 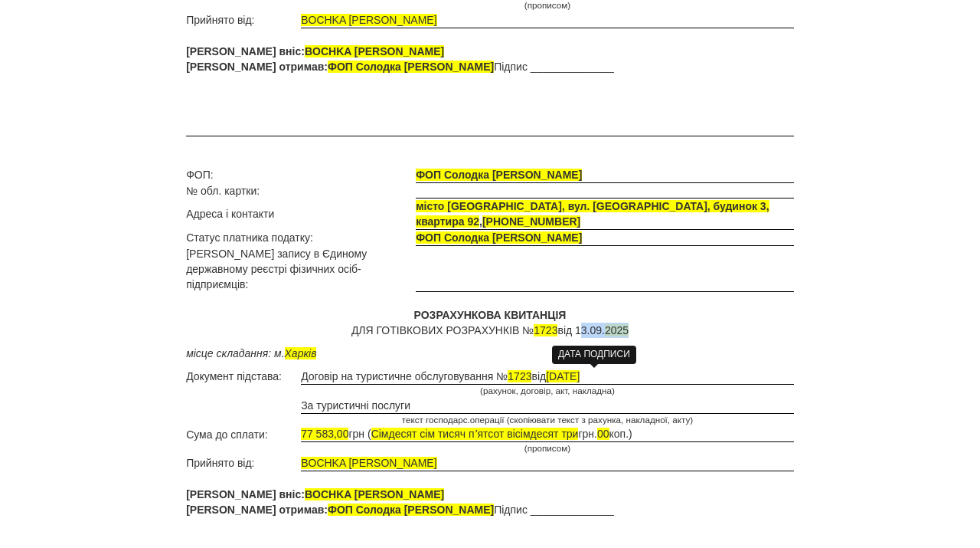 I want to click on td: текст господарс.операції (скопіювати текст з рахунка, накладної, акту), so click(x=548, y=419).